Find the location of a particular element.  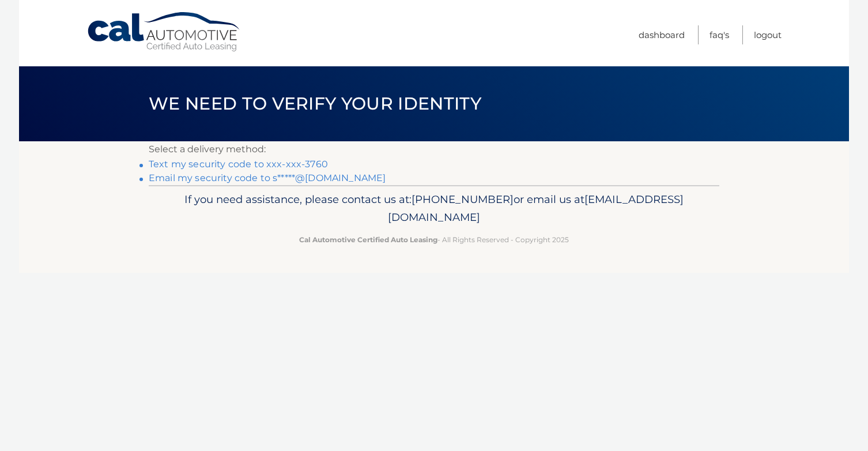

p: If you need assistance, please contact us at: or email us at is located at coordinates (434, 209).